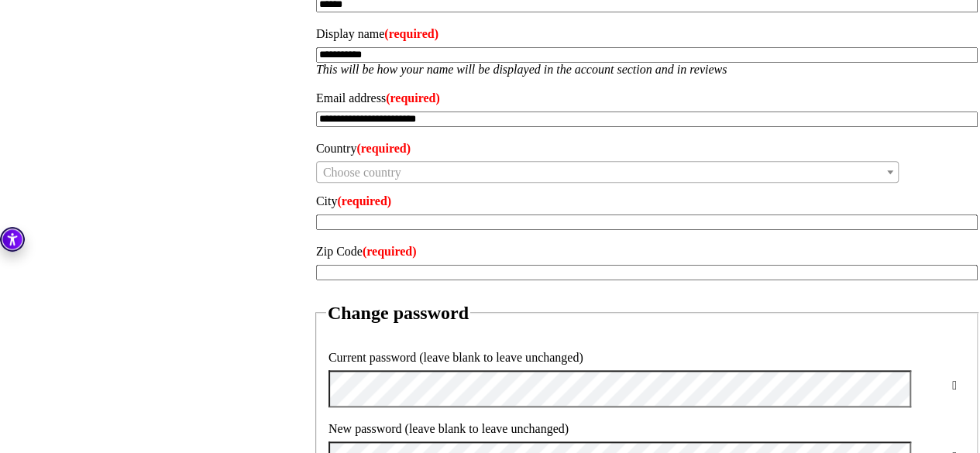  I want to click on label: Zip Code, so click(647, 251).